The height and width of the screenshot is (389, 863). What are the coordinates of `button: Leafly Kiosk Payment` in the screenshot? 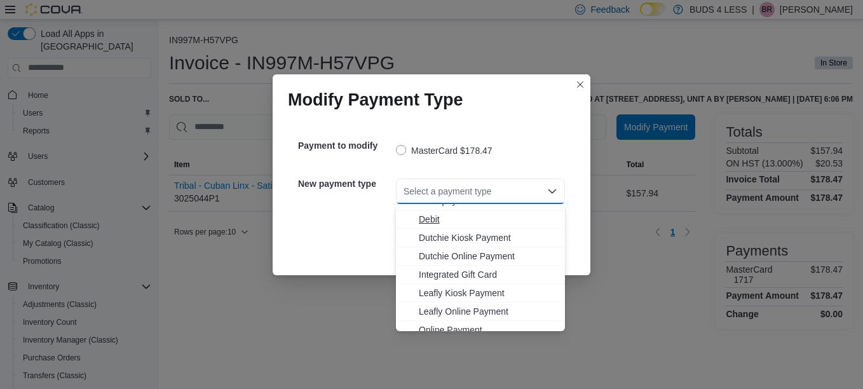 It's located at (480, 293).